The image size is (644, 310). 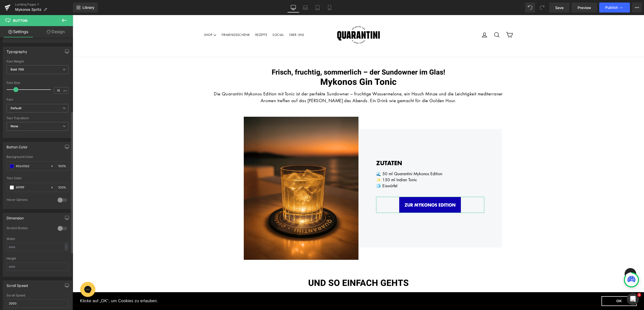 I want to click on span: Button, so click(x=20, y=20).